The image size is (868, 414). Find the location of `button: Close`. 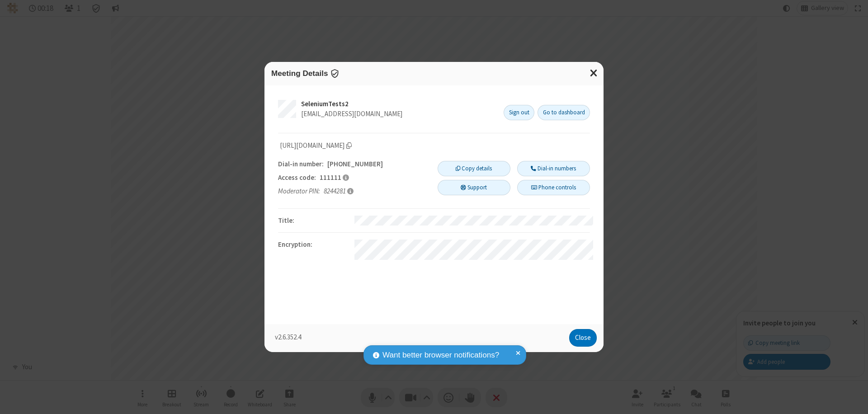

button: Close is located at coordinates (583, 338).